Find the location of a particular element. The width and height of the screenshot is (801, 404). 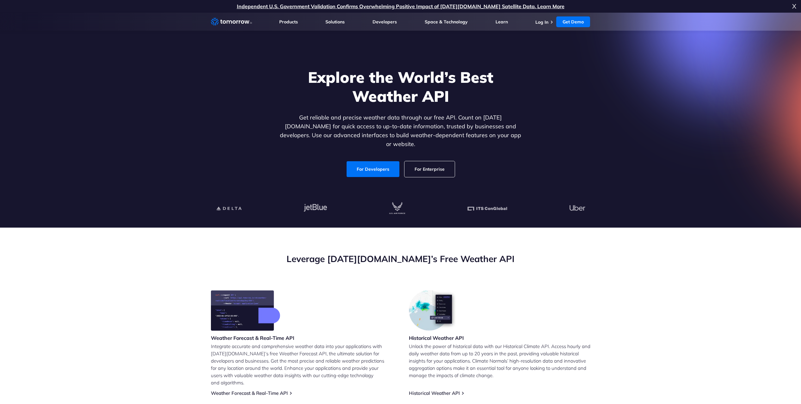

h3: Weather Forecast & Real-Time API is located at coordinates (253, 338).